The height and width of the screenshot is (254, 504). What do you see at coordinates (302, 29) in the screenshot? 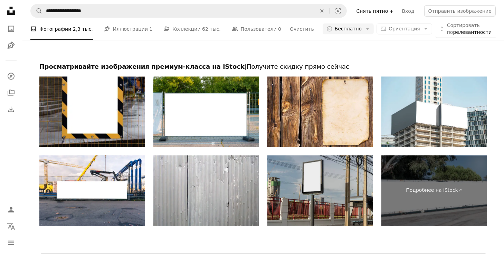
I see `ya-tr-span: Очистить` at bounding box center [302, 29].